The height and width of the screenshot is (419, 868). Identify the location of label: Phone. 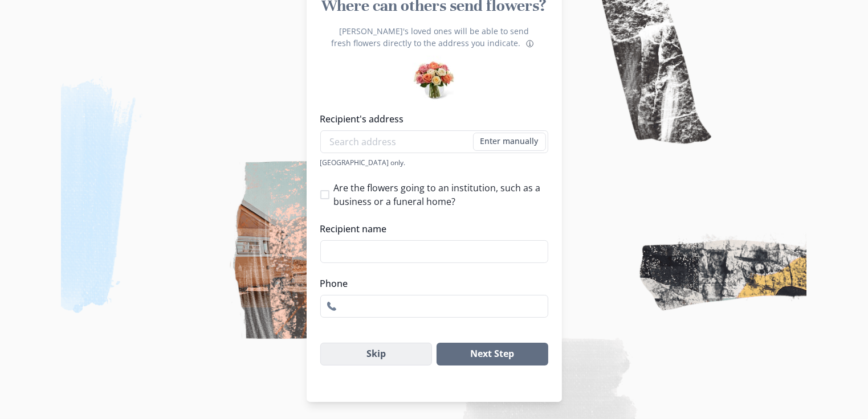
(431, 284).